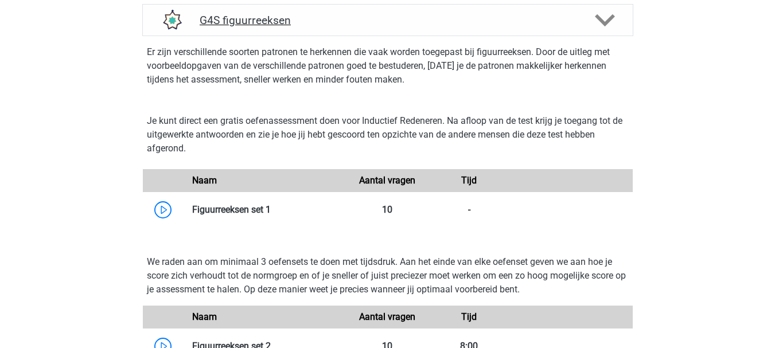  Describe the element at coordinates (388, 135) in the screenshot. I see `p: Je kunt direct een gratis oefenassessment doen voor Inductief Redeneren. Na afloop van de test kr...` at that location.